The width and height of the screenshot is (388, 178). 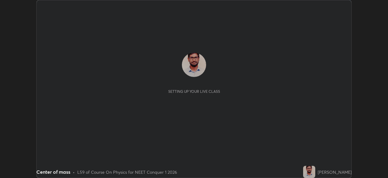 I want to click on div: Center of mass, so click(x=53, y=171).